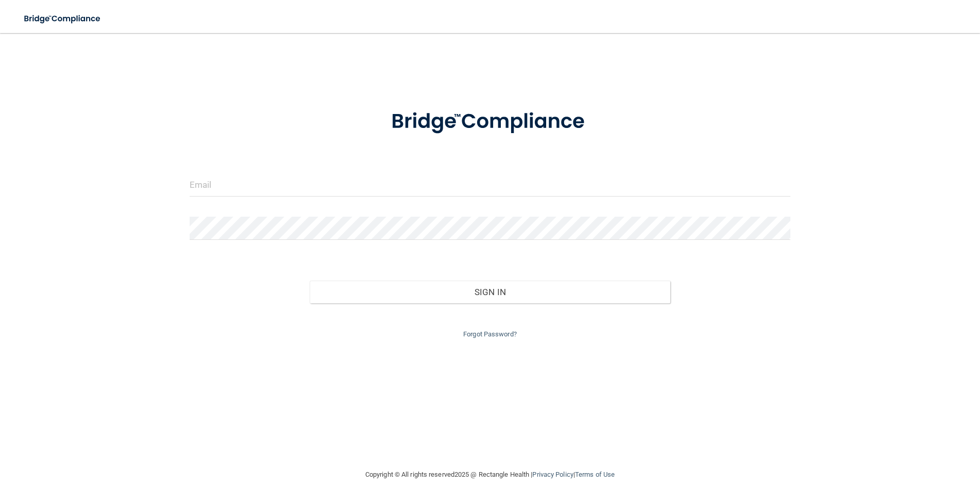 The width and height of the screenshot is (980, 502). Describe the element at coordinates (552, 474) in the screenshot. I see `a: Privacy Policy` at that location.